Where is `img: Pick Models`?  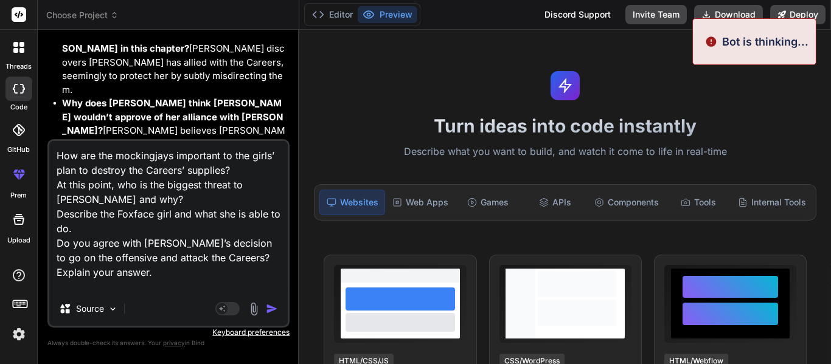 img: Pick Models is located at coordinates (113, 309).